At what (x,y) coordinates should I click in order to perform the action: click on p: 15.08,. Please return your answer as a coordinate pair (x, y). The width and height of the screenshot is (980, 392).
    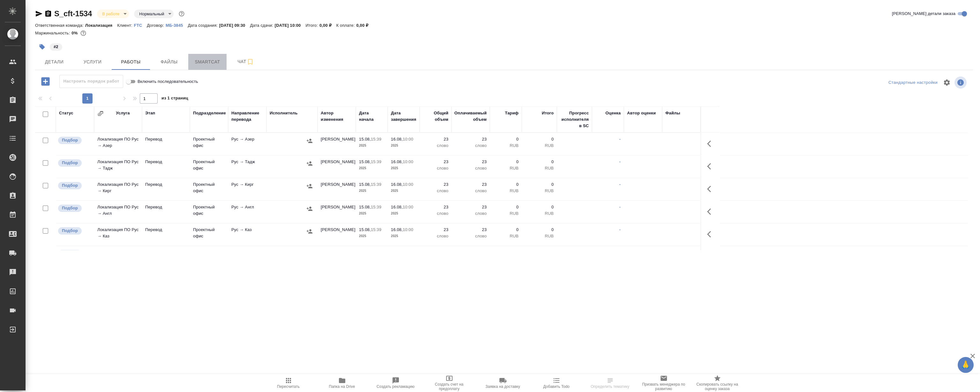
    Looking at the image, I should click on (365, 139).